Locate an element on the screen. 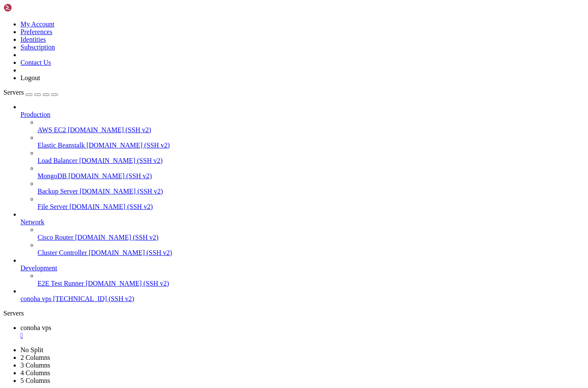 The width and height of the screenshot is (588, 388). a: Contact Us is located at coordinates (36, 62).